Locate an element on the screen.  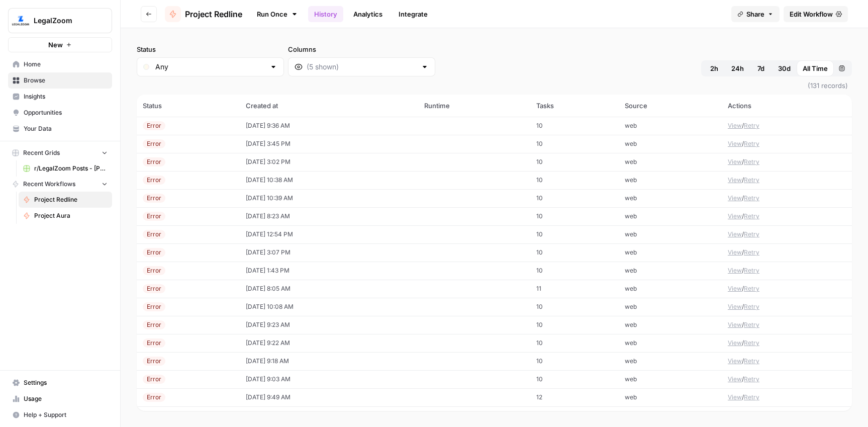
a: Home is located at coordinates (59, 64).